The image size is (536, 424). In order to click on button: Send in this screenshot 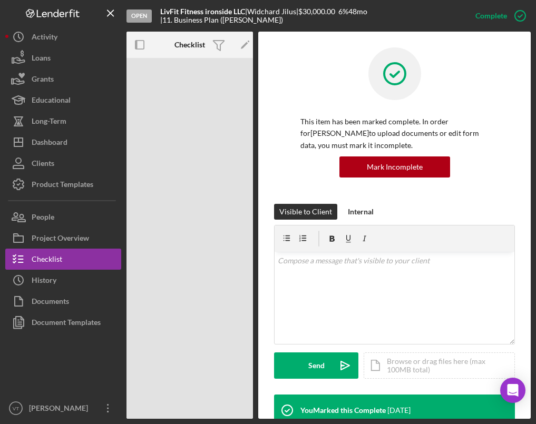, I will do `click(316, 366)`.